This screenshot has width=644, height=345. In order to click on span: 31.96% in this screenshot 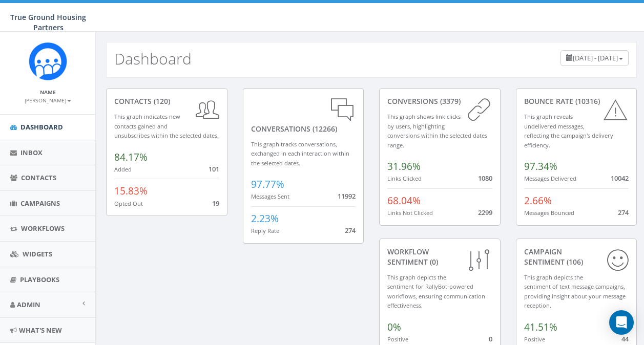, I will do `click(404, 166)`.